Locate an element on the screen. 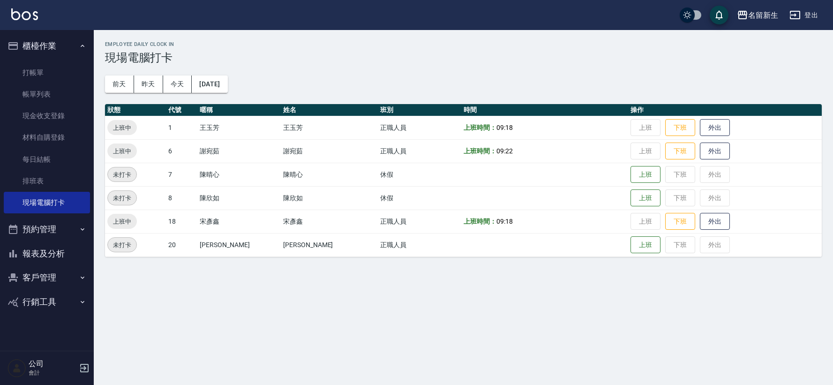  td: 8 is located at coordinates (181, 198).